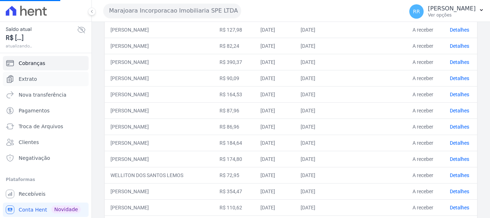 Image resolution: width=490 pixels, height=218 pixels. I want to click on a: Conta Hent Novidade, so click(46, 210).